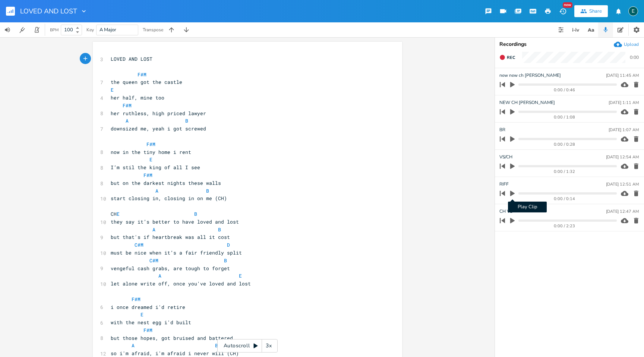 The width and height of the screenshot is (644, 357). What do you see at coordinates (146, 82) in the screenshot?
I see `span: the queen got the castle` at bounding box center [146, 82].